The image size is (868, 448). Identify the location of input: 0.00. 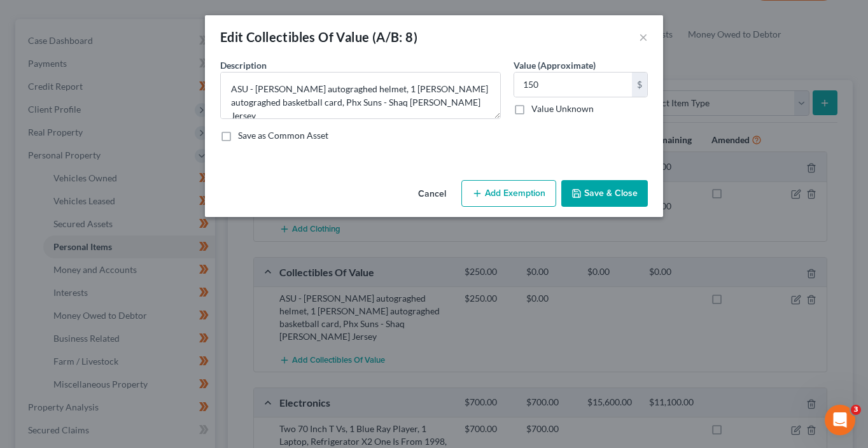
(573, 85).